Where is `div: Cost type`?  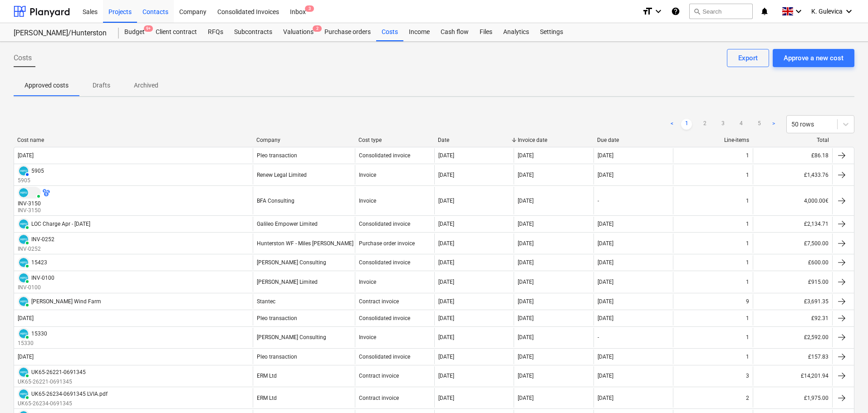
div: Cost type is located at coordinates (395, 140).